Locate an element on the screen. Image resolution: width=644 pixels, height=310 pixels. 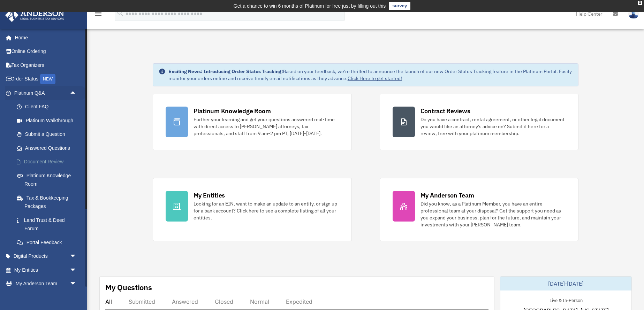
span: arrow_drop_up is located at coordinates (77, 93).